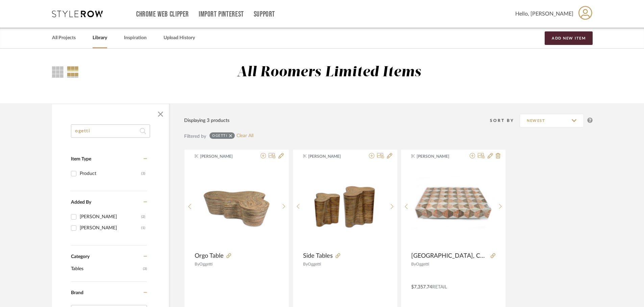 This screenshot has width=644, height=307. Describe the element at coordinates (81, 202) in the screenshot. I see `span: Added By` at that location.